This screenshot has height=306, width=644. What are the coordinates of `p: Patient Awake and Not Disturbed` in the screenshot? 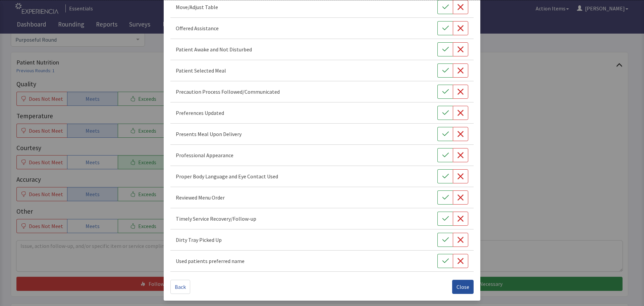 It's located at (214, 49).